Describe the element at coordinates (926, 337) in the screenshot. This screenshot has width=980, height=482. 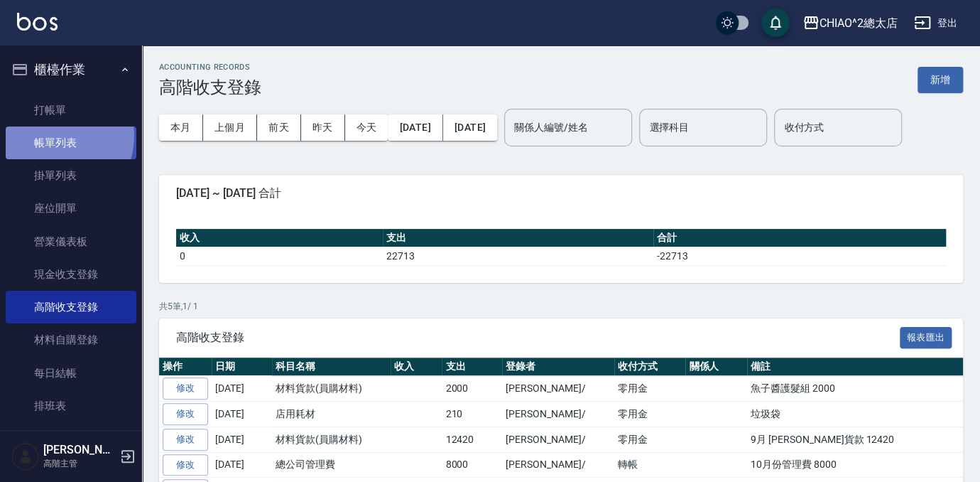
I see `button: 報表匯出` at that location.